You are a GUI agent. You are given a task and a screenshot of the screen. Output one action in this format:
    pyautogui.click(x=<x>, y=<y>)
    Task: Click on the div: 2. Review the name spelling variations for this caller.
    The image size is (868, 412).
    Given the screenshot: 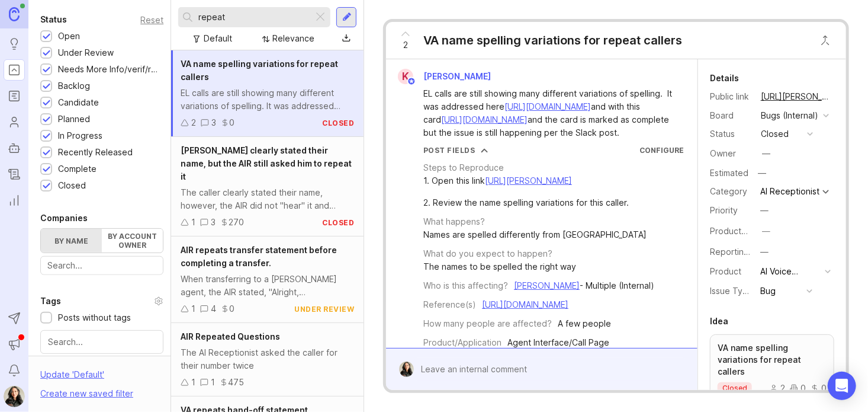 What is the action you would take?
    pyautogui.click(x=526, y=203)
    